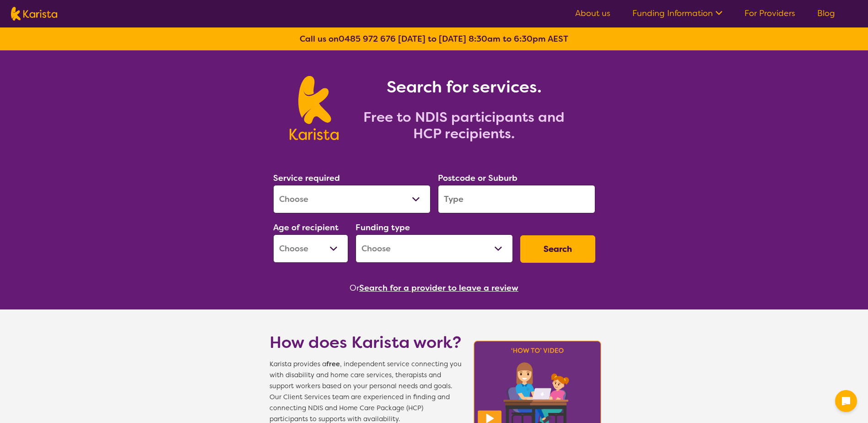 The image size is (868, 423). Describe the element at coordinates (770, 14) in the screenshot. I see `a: For Providers` at that location.